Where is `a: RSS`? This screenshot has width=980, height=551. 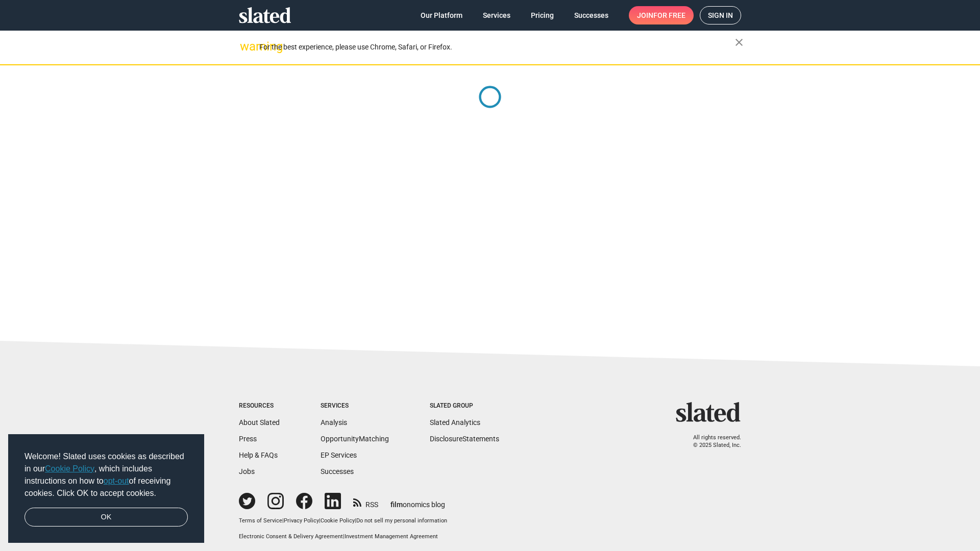 a: RSS is located at coordinates (365, 501).